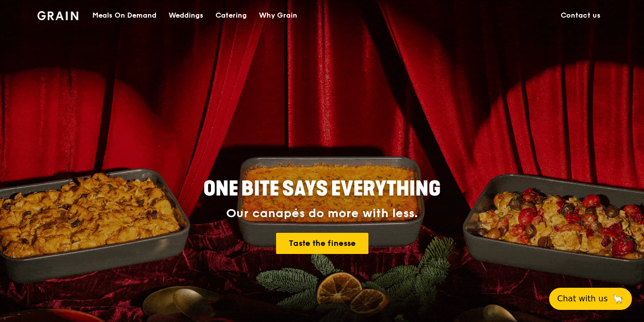  Describe the element at coordinates (278, 16) in the screenshot. I see `div: Why Grain` at that location.